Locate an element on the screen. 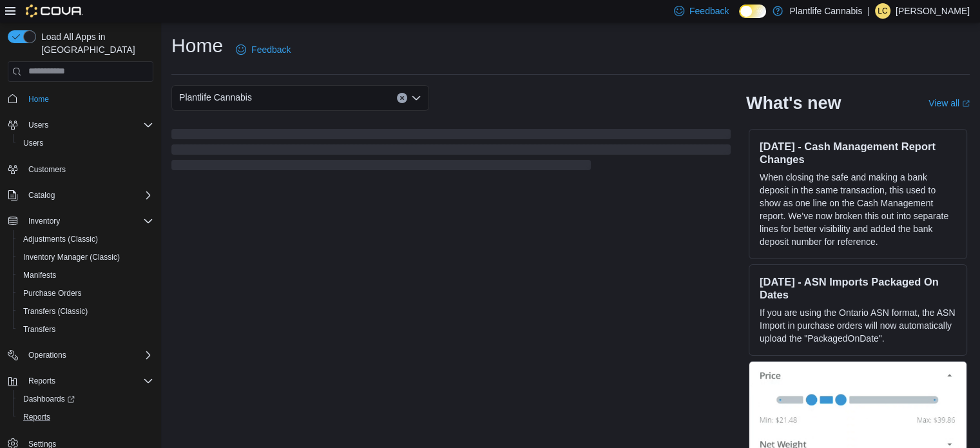  span: Plantlife Cannabis is located at coordinates (215, 98).